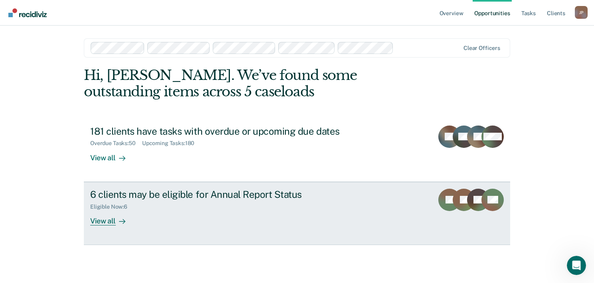  Describe the element at coordinates (581, 12) in the screenshot. I see `div: J P` at that location.